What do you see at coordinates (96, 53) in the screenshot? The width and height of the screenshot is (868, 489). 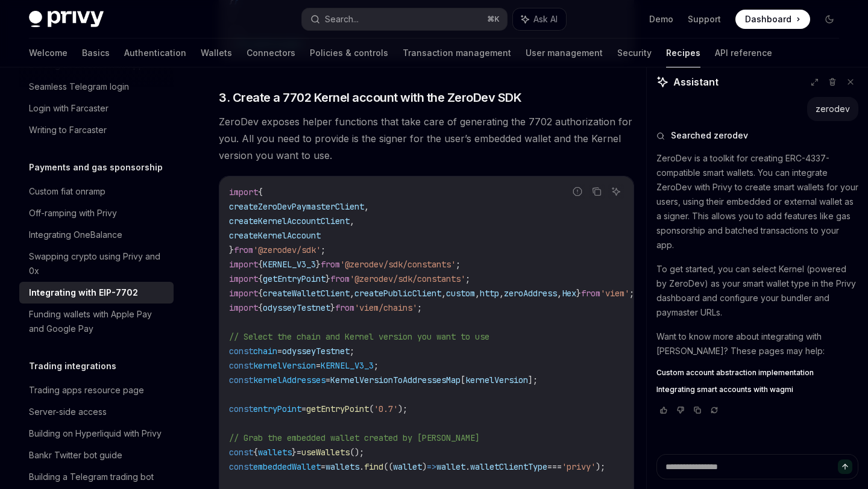 I see `a: Basics` at bounding box center [96, 53].